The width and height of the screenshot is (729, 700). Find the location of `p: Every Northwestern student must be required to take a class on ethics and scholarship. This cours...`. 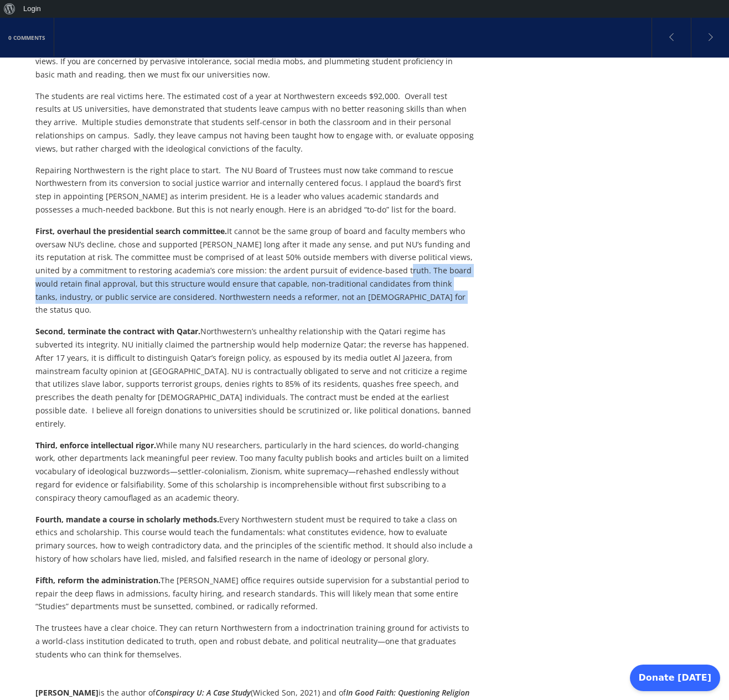

p: Every Northwestern student must be required to take a class on ethics and scholarship. This cours... is located at coordinates (254, 539).